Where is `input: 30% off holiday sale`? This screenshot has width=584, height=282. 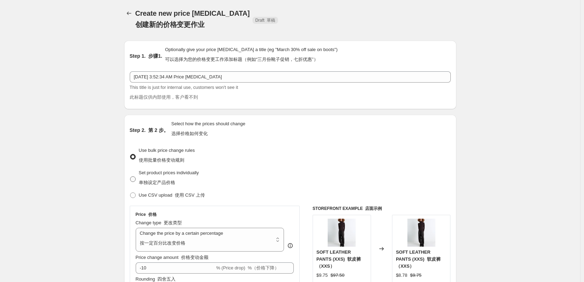
input: 30% off holiday sale is located at coordinates (290, 77).